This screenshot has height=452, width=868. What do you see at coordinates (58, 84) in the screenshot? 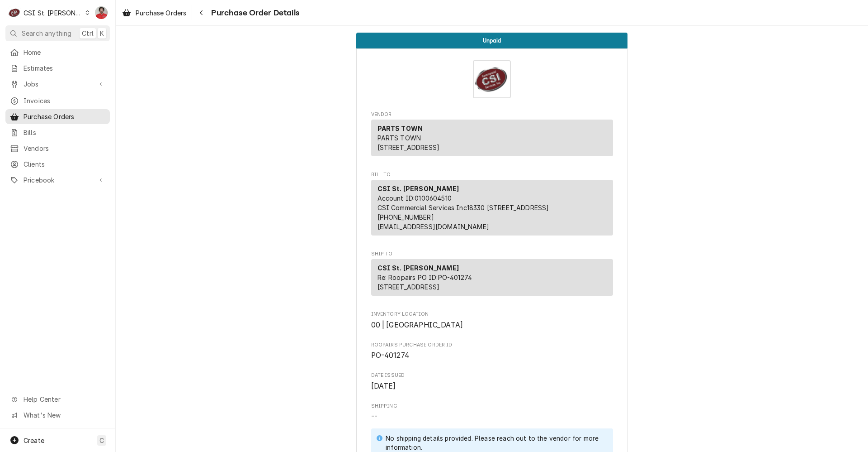
I see `span: Jobs` at bounding box center [58, 84].